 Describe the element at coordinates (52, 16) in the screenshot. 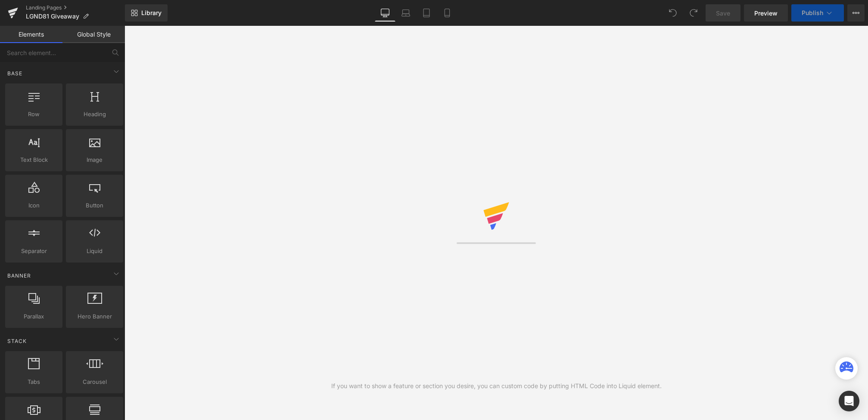

I see `span: LGND81 Giveaway` at that location.